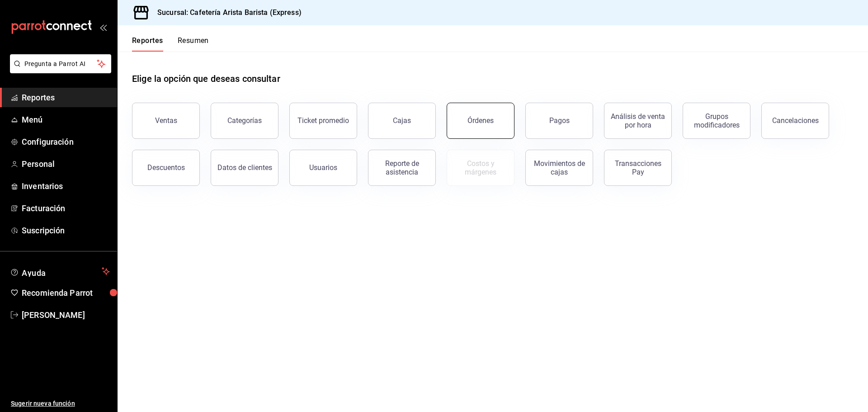  Describe the element at coordinates (402, 121) in the screenshot. I see `a: Cajas` at that location.